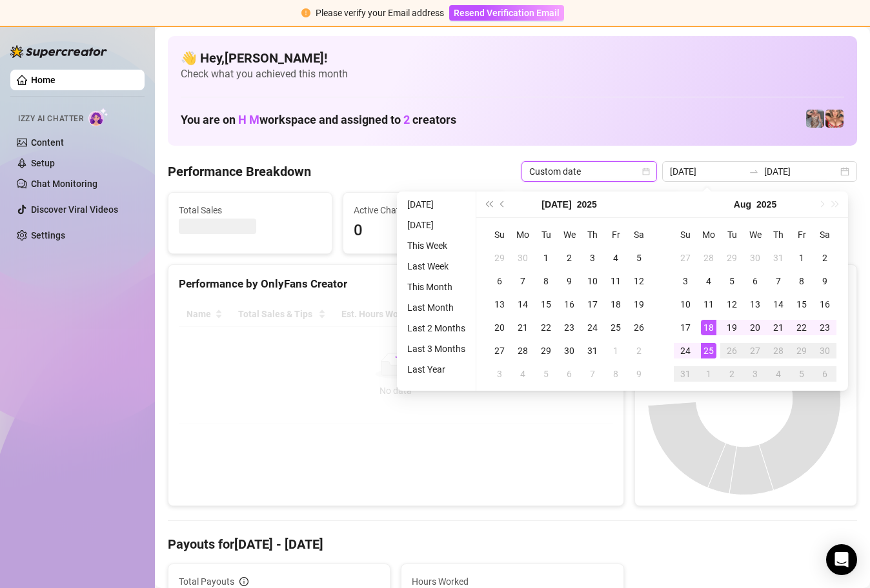 Image resolution: width=870 pixels, height=588 pixels. I want to click on button: Choose a year, so click(586, 204).